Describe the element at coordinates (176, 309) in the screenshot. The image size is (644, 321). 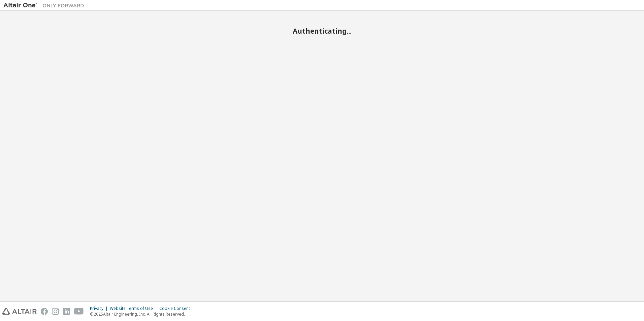
I see `div: Cookie Consent` at that location.